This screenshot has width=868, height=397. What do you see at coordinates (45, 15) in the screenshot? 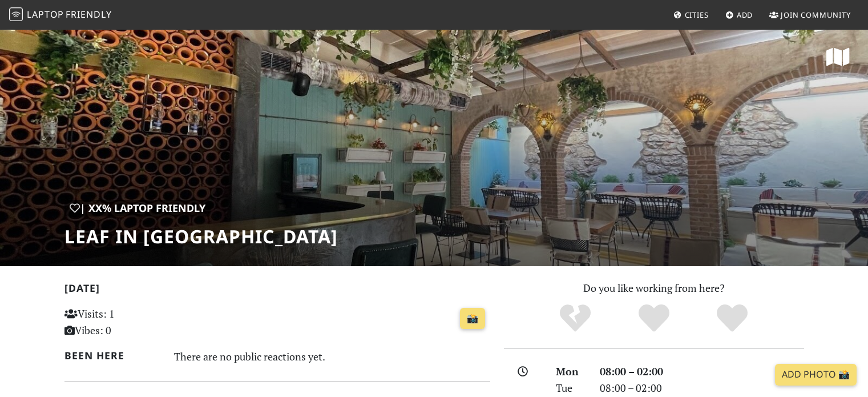
I see `span: Laptop` at bounding box center [45, 15].